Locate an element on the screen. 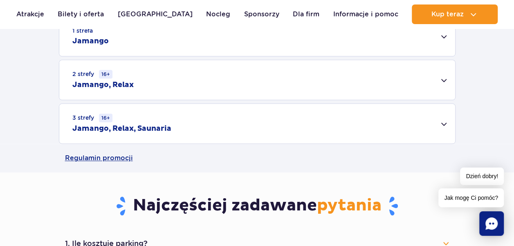 Image resolution: width=514 pixels, height=246 pixels. span: Kup teraz is located at coordinates (447, 14).